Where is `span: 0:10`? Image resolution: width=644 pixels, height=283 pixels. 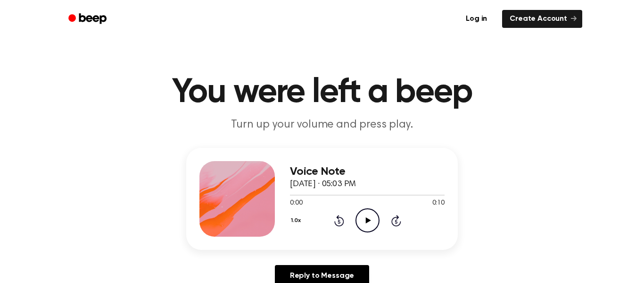
span: 0:10 is located at coordinates (439, 203).